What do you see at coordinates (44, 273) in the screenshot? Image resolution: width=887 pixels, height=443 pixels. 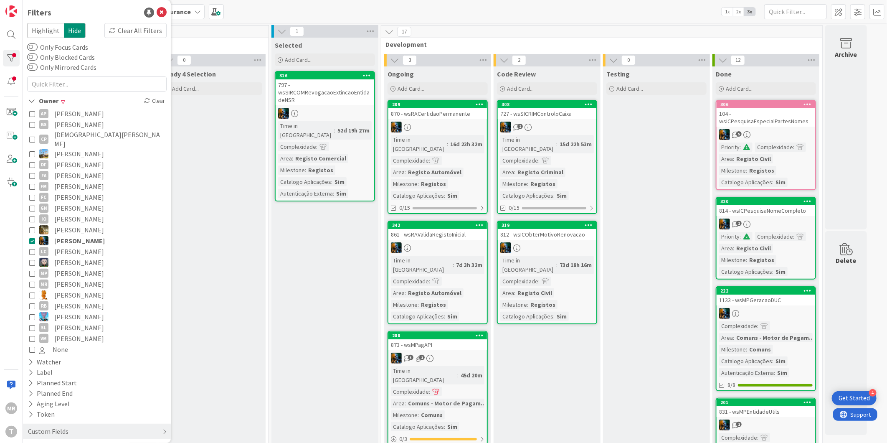 I see `div: MP` at bounding box center [44, 273].